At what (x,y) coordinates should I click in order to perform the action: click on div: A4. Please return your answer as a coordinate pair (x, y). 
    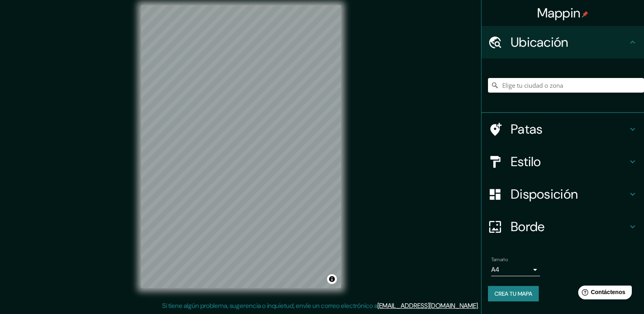
    Looking at the image, I should click on (515, 270).